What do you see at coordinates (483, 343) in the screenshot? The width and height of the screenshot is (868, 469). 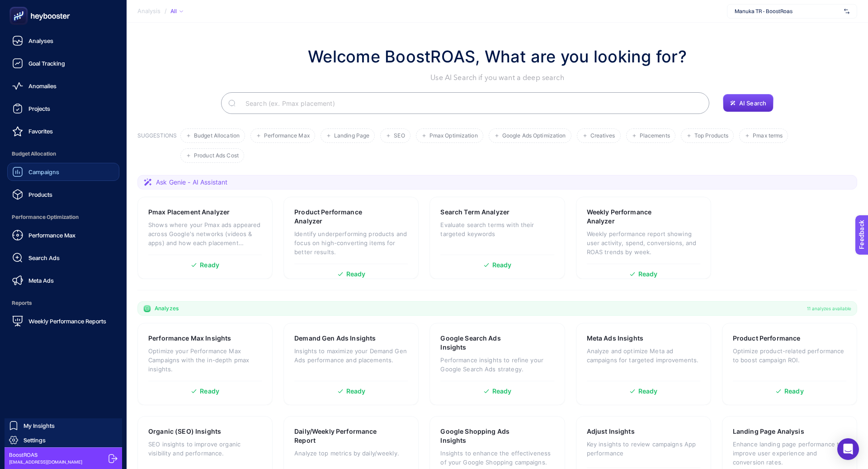 I see `h3: Google Search Ads Insights` at bounding box center [483, 343].